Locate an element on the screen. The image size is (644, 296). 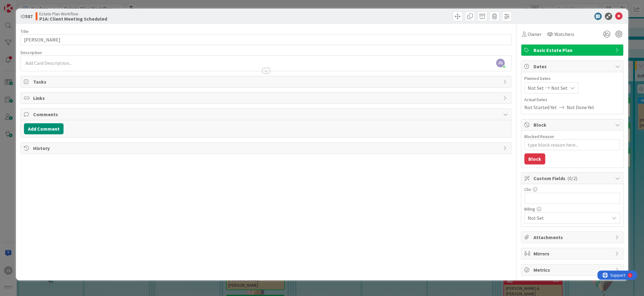
span: Planned Dates is located at coordinates (573, 79).